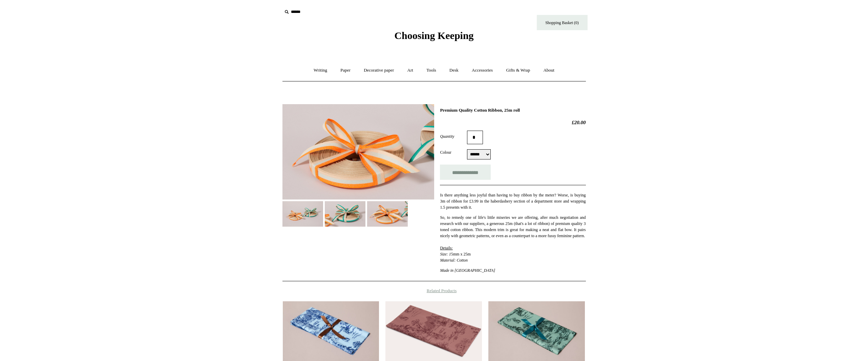 The height and width of the screenshot is (361, 868). Describe the element at coordinates (434, 291) in the screenshot. I see `h4: Related Products` at that location.